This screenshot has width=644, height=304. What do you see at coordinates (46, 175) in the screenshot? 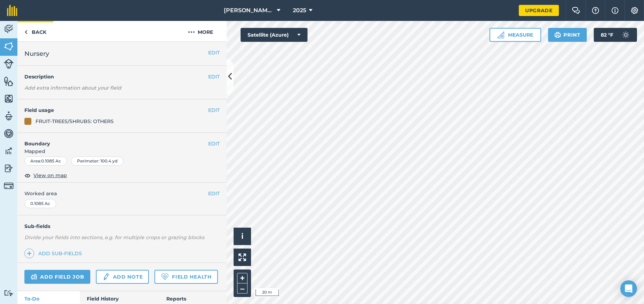
I see `button: View on map` at bounding box center [46, 175].